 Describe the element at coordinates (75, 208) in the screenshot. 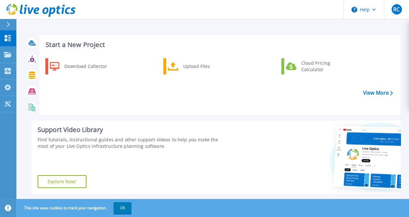

I see `span: This site uses cookies to track your navigation.` at that location.